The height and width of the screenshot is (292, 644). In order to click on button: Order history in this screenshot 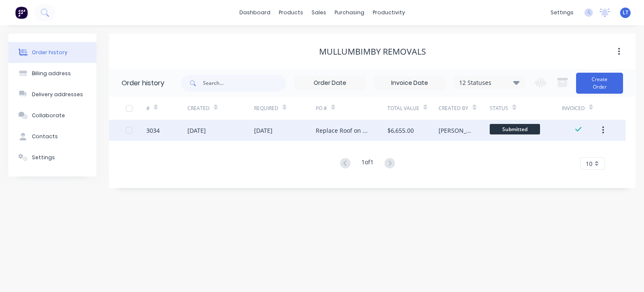, I will do `click(53, 53)`.